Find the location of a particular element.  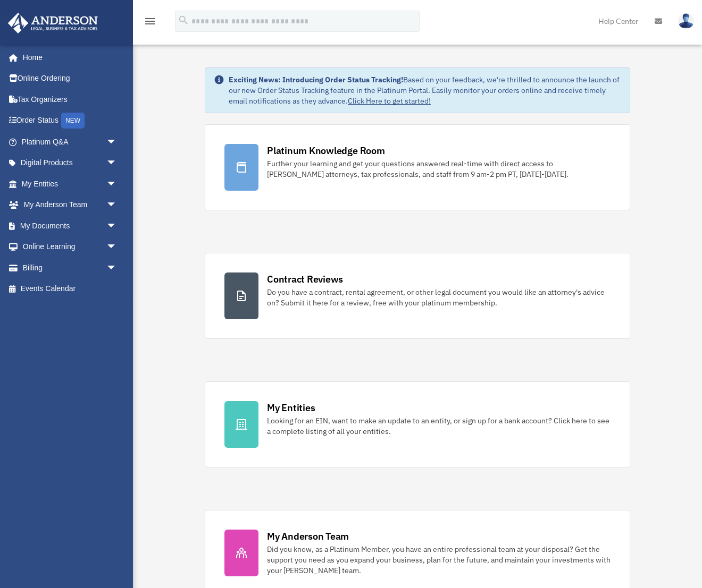

a: Digital Productsarrow_drop_down is located at coordinates (70, 163).